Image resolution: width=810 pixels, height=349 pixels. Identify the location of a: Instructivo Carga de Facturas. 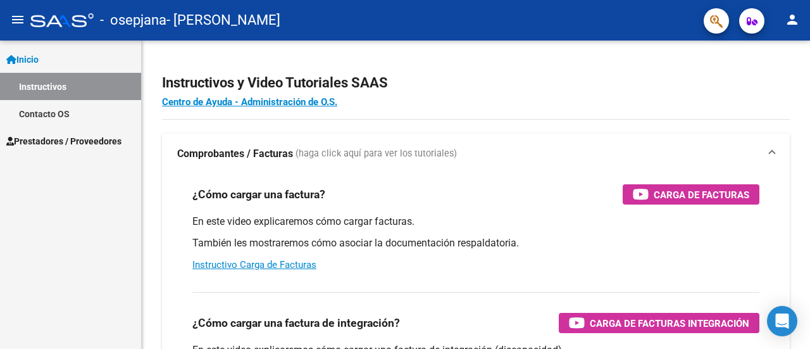
(254, 264).